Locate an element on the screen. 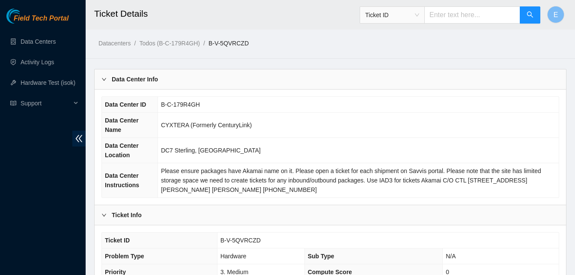  a: Activity Logs is located at coordinates (37, 62).